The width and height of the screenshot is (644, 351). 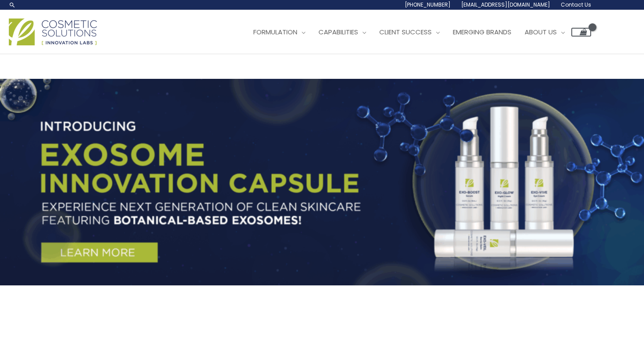 What do you see at coordinates (279, 32) in the screenshot?
I see `a: Formulation` at bounding box center [279, 32].